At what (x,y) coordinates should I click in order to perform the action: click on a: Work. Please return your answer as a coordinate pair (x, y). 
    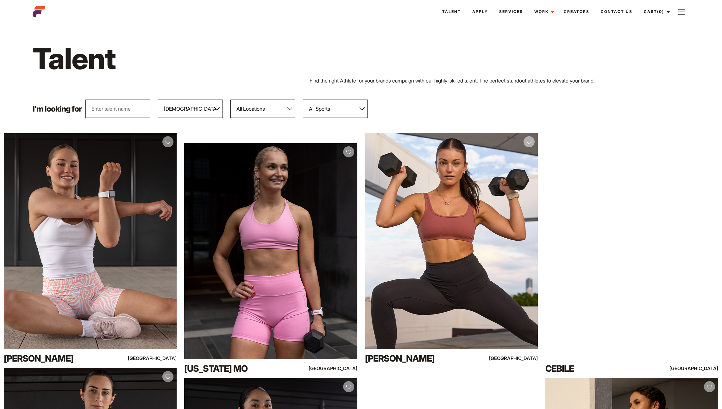
    Looking at the image, I should click on (543, 12).